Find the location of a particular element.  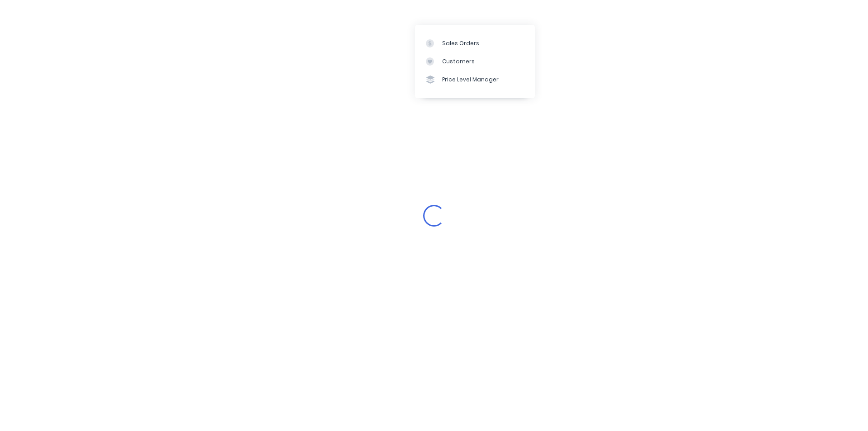

a: Customers is located at coordinates (475, 62).